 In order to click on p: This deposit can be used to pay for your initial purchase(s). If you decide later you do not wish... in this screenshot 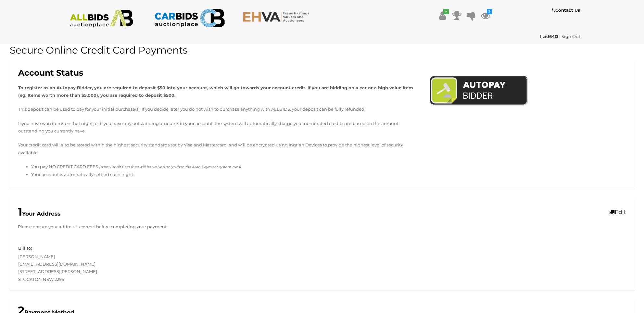, I will do `click(219, 109)`.